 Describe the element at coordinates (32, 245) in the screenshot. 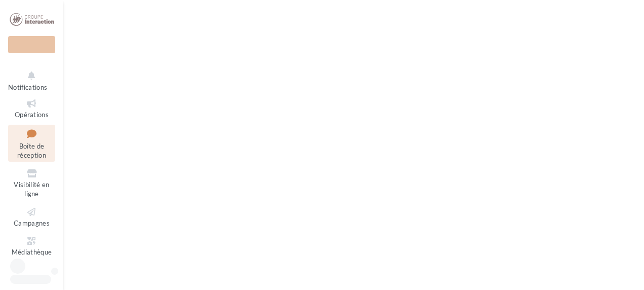

I see `a: Médiathèque` at that location.